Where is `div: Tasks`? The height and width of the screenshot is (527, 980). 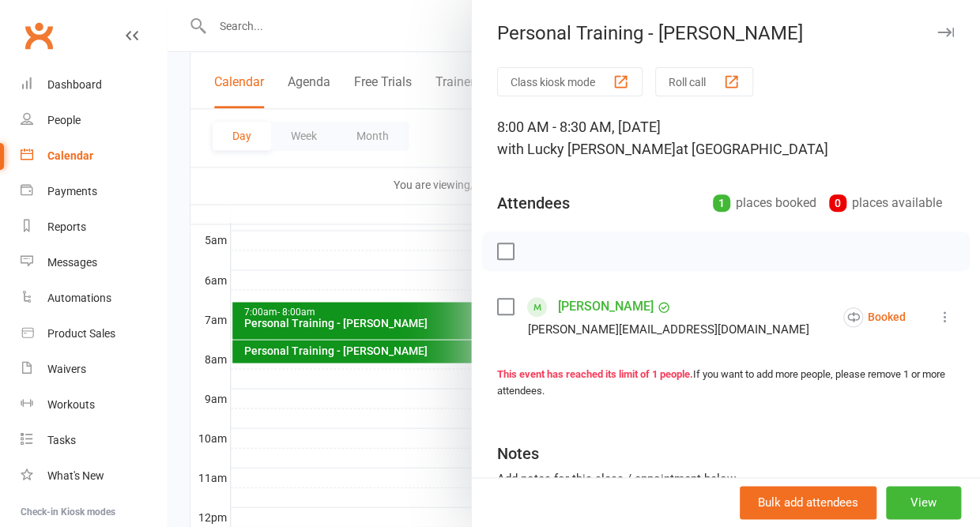
div: Tasks is located at coordinates (61, 440).